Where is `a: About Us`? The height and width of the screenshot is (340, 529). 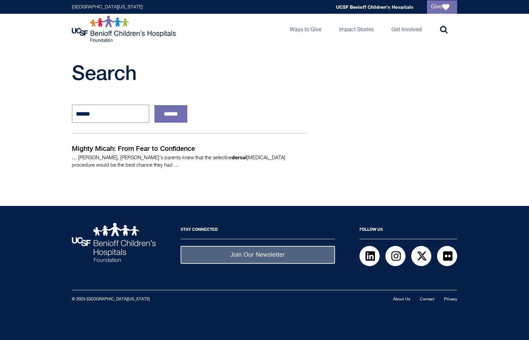
a: About Us is located at coordinates (401, 299).